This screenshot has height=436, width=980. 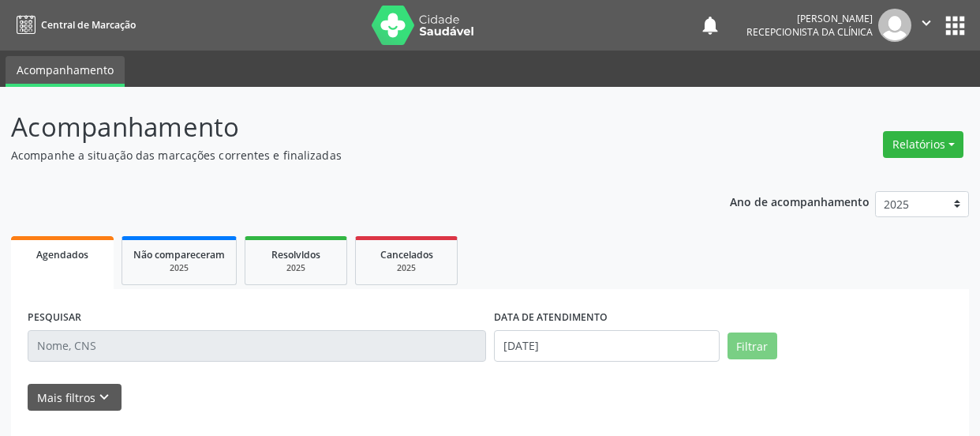 What do you see at coordinates (54, 317) in the screenshot?
I see `label: PESQUISAR` at bounding box center [54, 317].